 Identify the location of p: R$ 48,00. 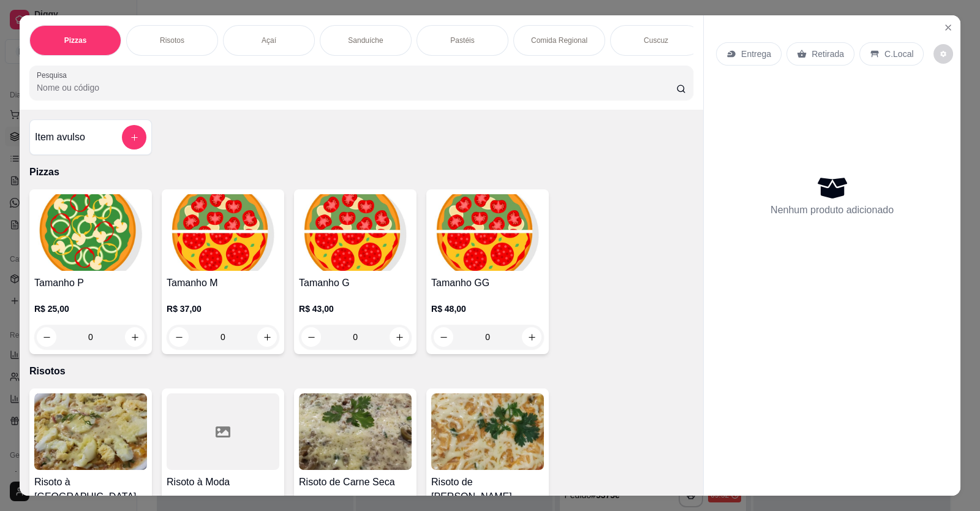
(488, 309).